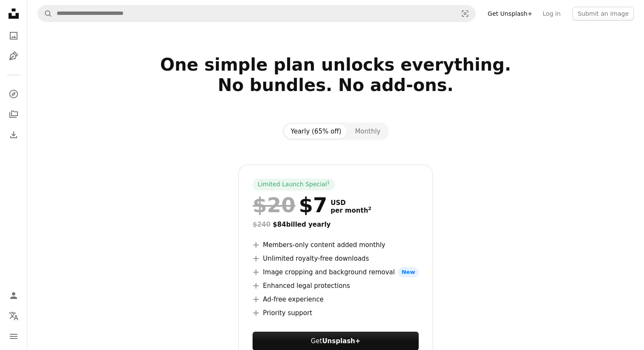  What do you see at coordinates (336, 85) in the screenshot?
I see `h2: One simple plan unlocks everything. No bundles. No add-ons.` at bounding box center [336, 85].